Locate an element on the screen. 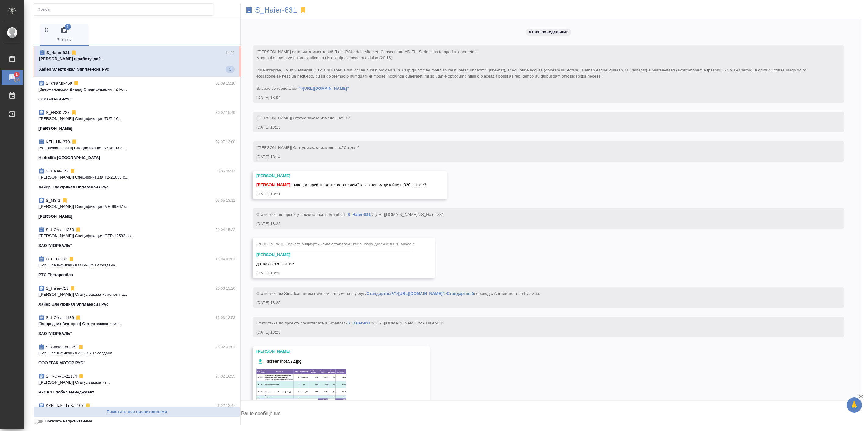  p: KZH_HK-370 is located at coordinates (58, 142).